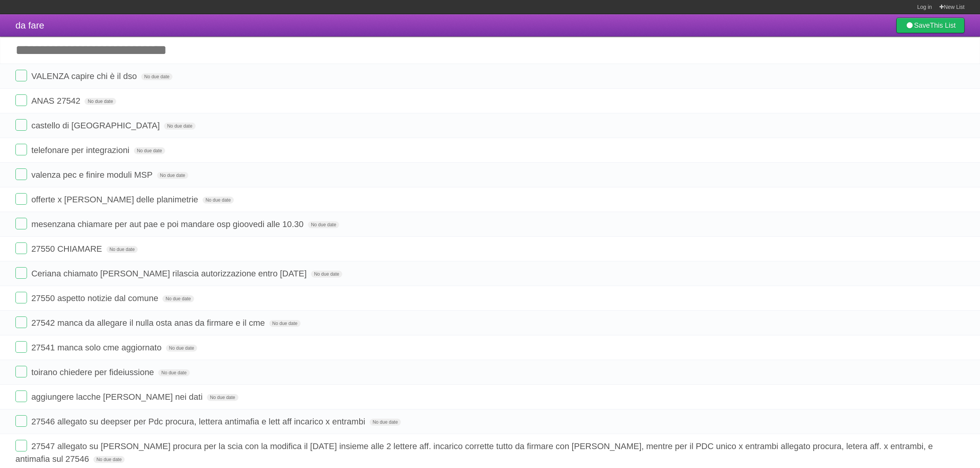 The width and height of the screenshot is (980, 468). I want to click on span: valenza pec e finire moduli MSP, so click(93, 175).